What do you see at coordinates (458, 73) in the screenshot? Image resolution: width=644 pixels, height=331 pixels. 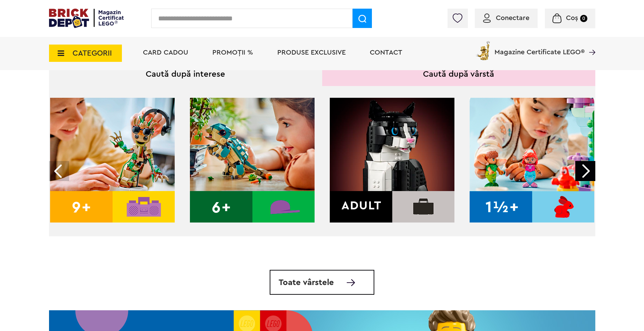 I see `div: Caută după vârstă` at bounding box center [458, 73].